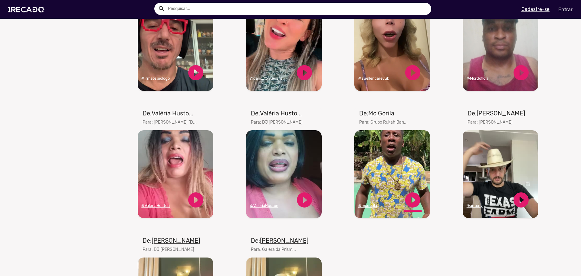 The width and height of the screenshot is (581, 276). I want to click on u: @dani_fontenelle, so click(266, 78).